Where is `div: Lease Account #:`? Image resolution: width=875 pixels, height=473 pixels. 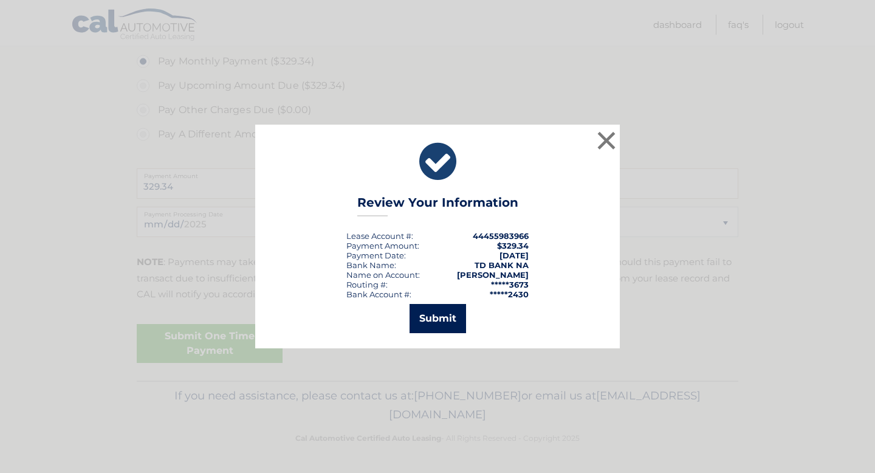 div: Lease Account #: is located at coordinates (380, 236).